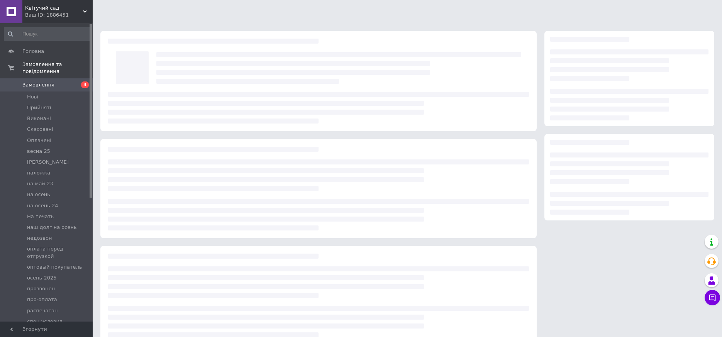  What do you see at coordinates (33, 51) in the screenshot?
I see `span: Головна` at bounding box center [33, 51].